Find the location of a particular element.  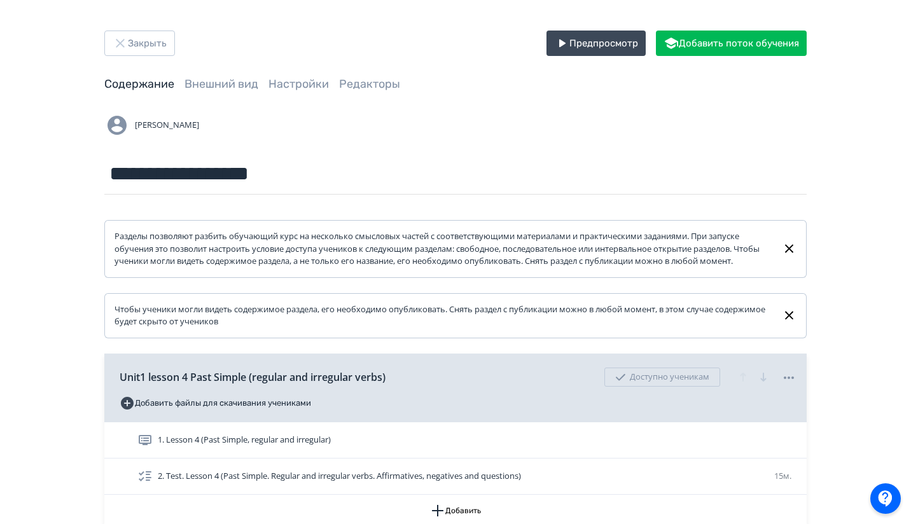

a: Содержание is located at coordinates (139, 84).